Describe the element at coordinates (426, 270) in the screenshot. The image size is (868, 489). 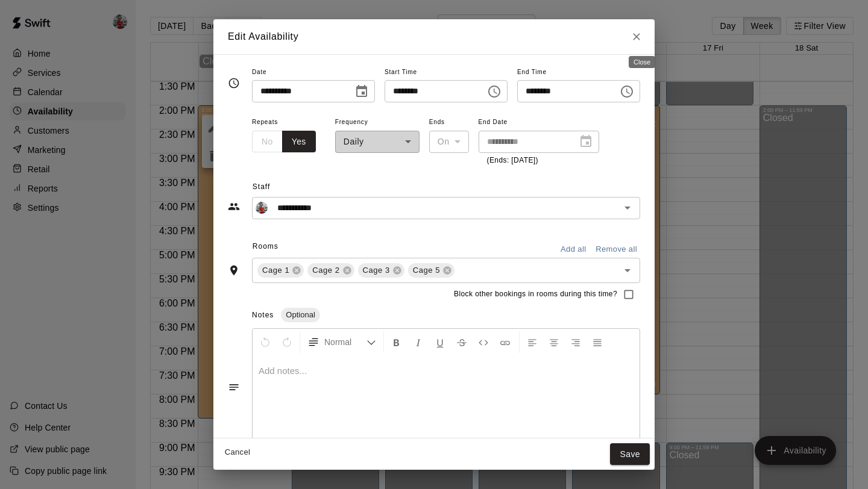
I see `span: Cage 5` at that location.